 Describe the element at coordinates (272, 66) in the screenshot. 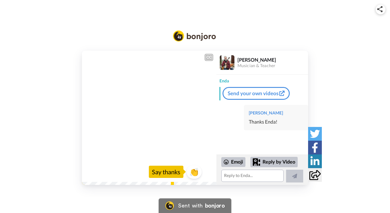

I see `div: Musician & Teacher` at that location.